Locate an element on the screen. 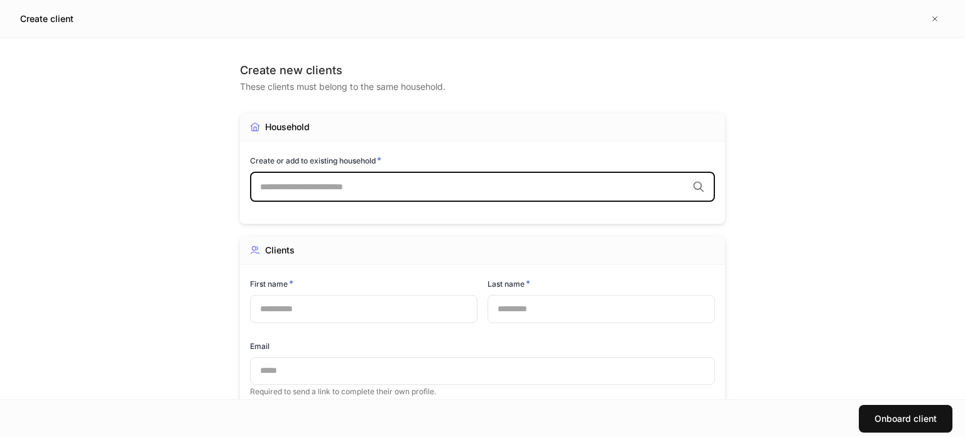 The image size is (965, 437). h6: Last name is located at coordinates (509, 283).